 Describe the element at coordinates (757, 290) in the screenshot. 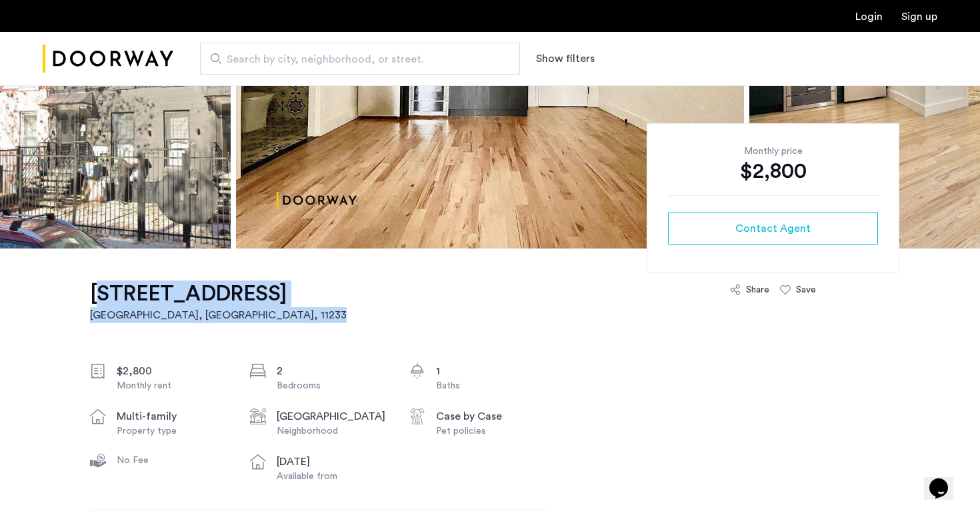

I see `div: Share` at that location.